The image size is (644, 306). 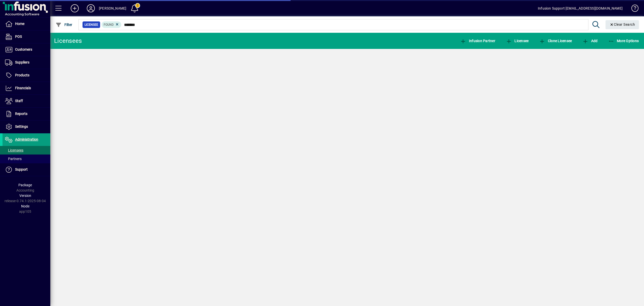 What do you see at coordinates (27, 159) in the screenshot?
I see `a: Partners` at bounding box center [27, 159].